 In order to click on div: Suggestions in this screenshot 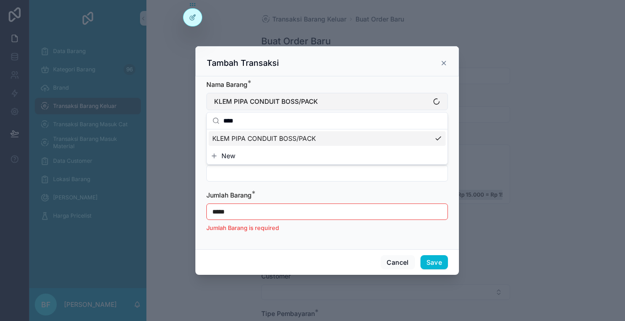, I will do `click(327, 139)`.